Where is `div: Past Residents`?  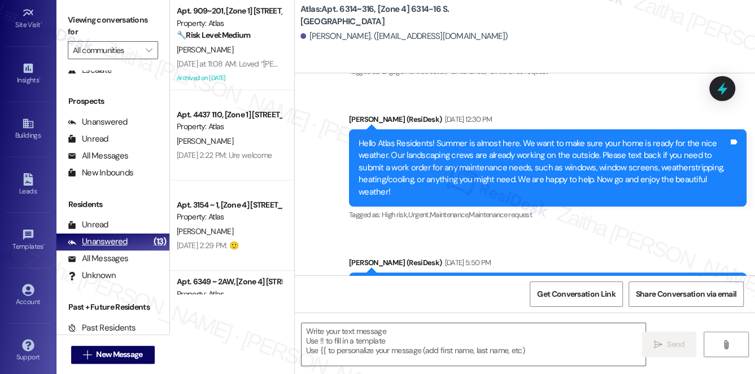 div: Past Residents is located at coordinates (102, 328).